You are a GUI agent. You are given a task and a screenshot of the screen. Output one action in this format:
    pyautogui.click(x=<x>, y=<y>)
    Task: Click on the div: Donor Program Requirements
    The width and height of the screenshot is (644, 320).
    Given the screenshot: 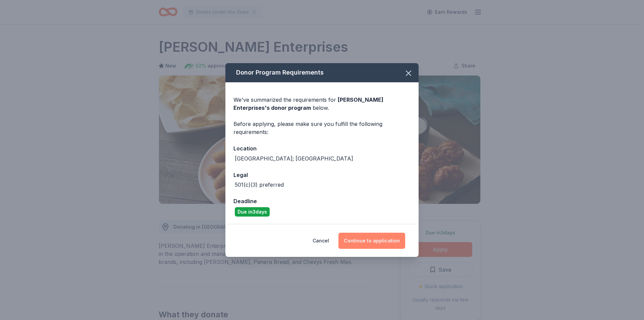 What is the action you would take?
    pyautogui.click(x=322, y=72)
    